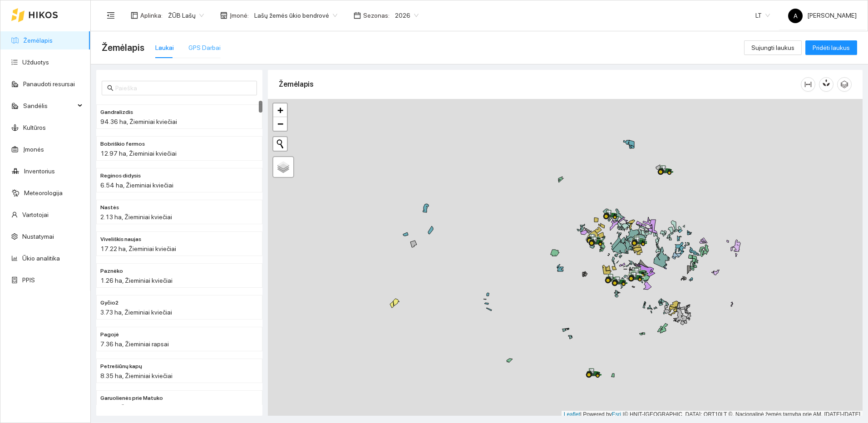 This screenshot has width=868, height=423. What do you see at coordinates (136, 312) in the screenshot?
I see `span: 3.73 ha, Žieminiai kviečiai` at bounding box center [136, 312].